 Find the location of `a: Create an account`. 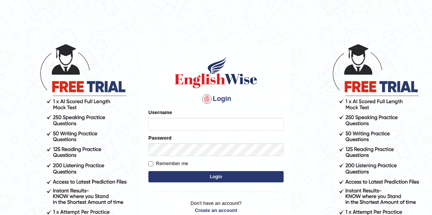

a: Create an account is located at coordinates (216, 211).